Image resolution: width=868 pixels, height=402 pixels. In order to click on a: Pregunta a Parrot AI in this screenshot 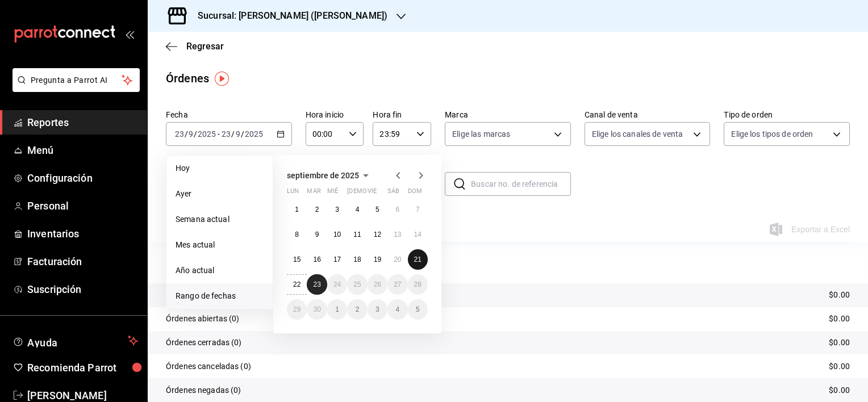, I will do `click(74, 88)`.